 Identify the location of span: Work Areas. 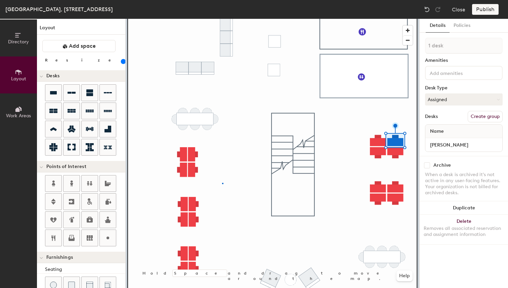
(18, 115).